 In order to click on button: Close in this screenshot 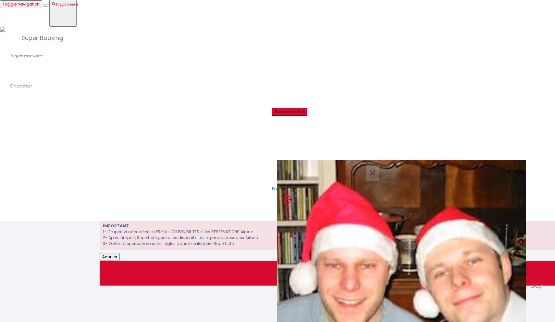, I will do `click(373, 173)`.